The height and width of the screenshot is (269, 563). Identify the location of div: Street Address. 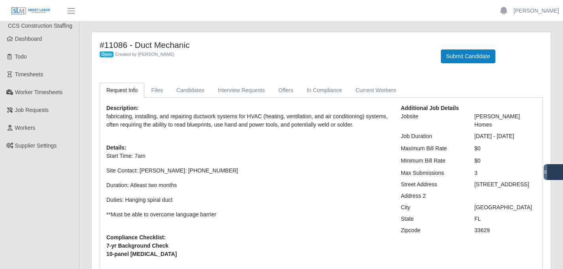
(432, 184).